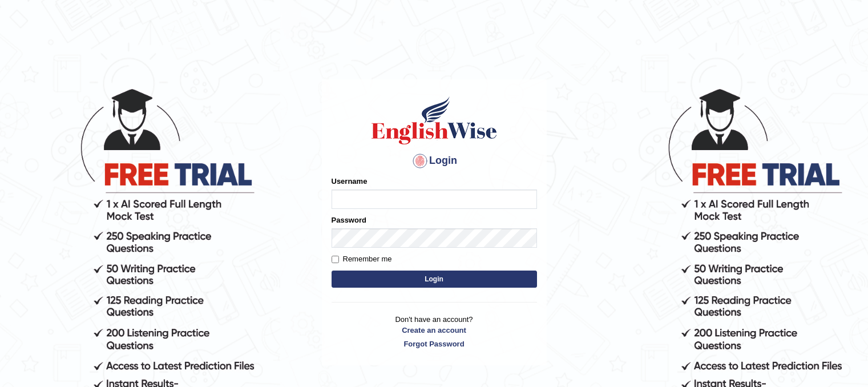 Image resolution: width=868 pixels, height=387 pixels. What do you see at coordinates (435, 120) in the screenshot?
I see `img: Logo of English Wise sign in for intelligent practice with AI` at bounding box center [435, 120].